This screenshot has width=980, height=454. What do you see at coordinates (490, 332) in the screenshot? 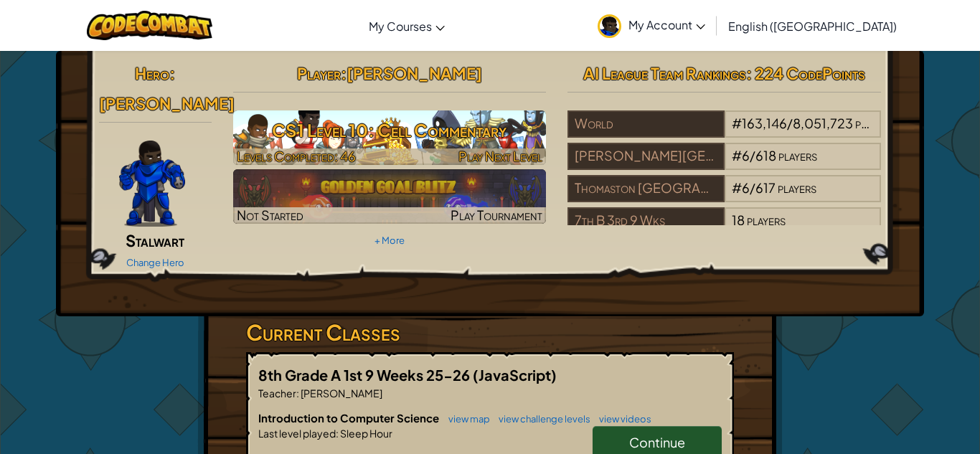
I see `h3: Current Classes` at bounding box center [490, 332].